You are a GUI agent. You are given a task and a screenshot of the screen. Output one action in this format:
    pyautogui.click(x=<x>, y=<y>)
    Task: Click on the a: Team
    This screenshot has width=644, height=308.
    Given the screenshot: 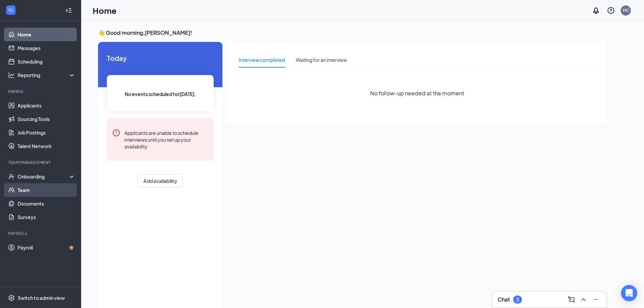 What is the action you would take?
    pyautogui.click(x=46, y=190)
    